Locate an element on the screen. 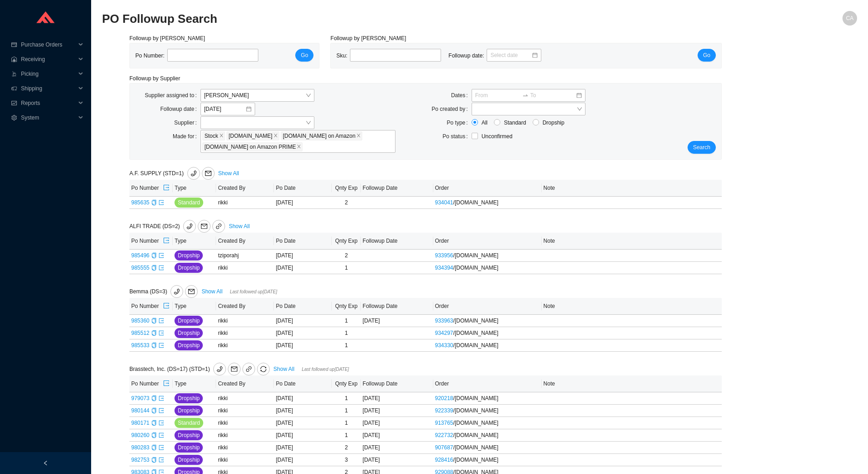 Image resolution: width=868 pixels, height=474 pixels. span: All is located at coordinates (485, 123).